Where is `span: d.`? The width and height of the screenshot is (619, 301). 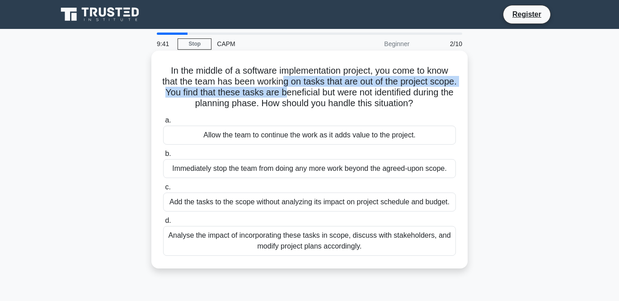 span: d. is located at coordinates (168, 220).